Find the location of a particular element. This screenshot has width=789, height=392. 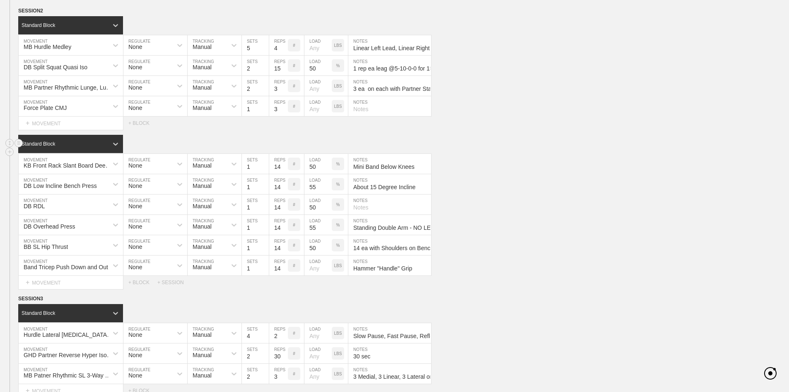

div: MB Hurdle Medley is located at coordinates (47, 47).